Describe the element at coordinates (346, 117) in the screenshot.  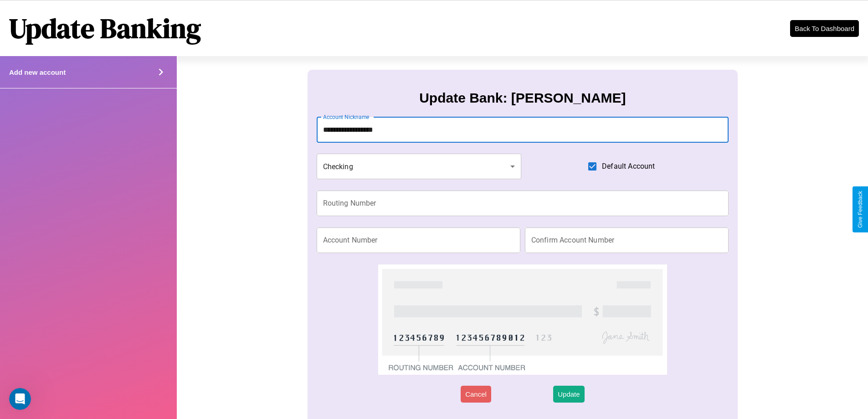
I see `label: Account Nickname` at that location.